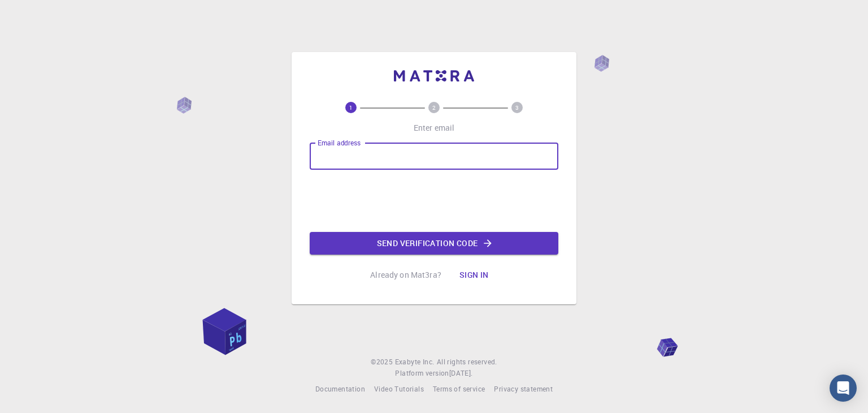  Describe the element at coordinates (467, 362) in the screenshot. I see `span: All rights reserved.` at that location.